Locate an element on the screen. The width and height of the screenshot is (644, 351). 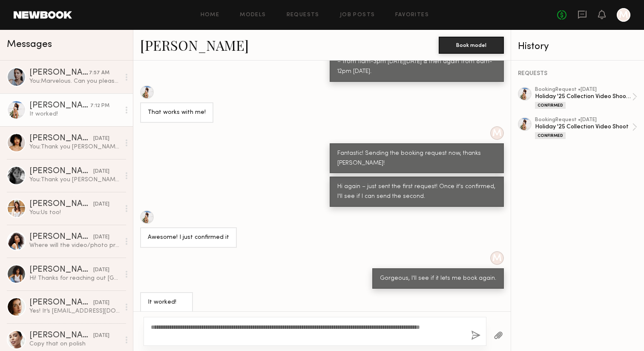
a: Models is located at coordinates (253, 15).